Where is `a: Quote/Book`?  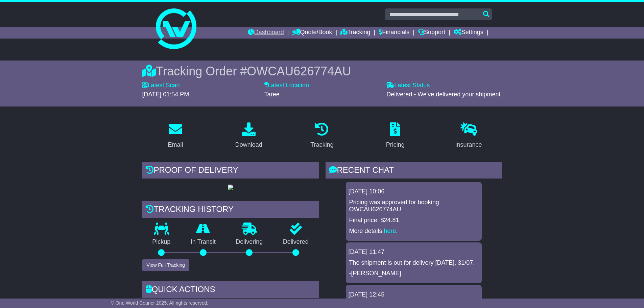
a: Quote/Book is located at coordinates (312, 33).